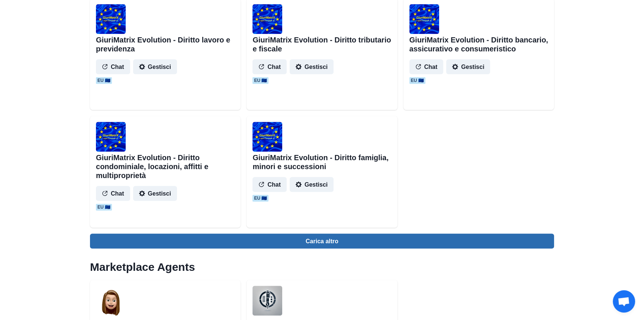 Image resolution: width=644 pixels, height=320 pixels. I want to click on img: user%2F2%2Fdef768d2-bb31-48e1-a725-94a4e8c437fd, so click(267, 301).